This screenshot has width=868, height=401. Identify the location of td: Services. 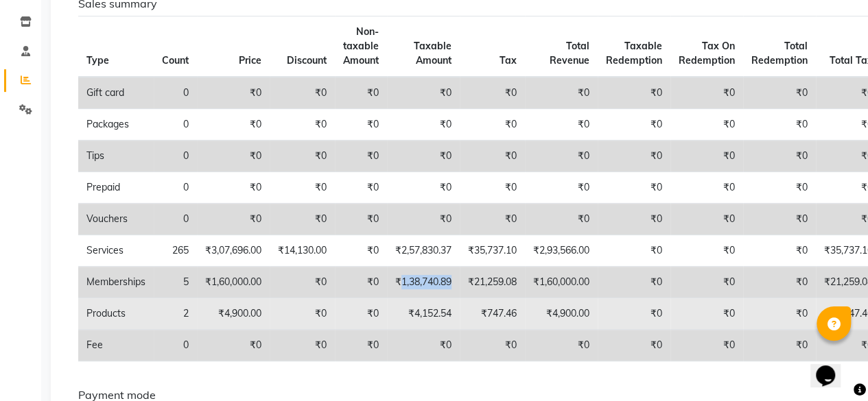
(116, 251).